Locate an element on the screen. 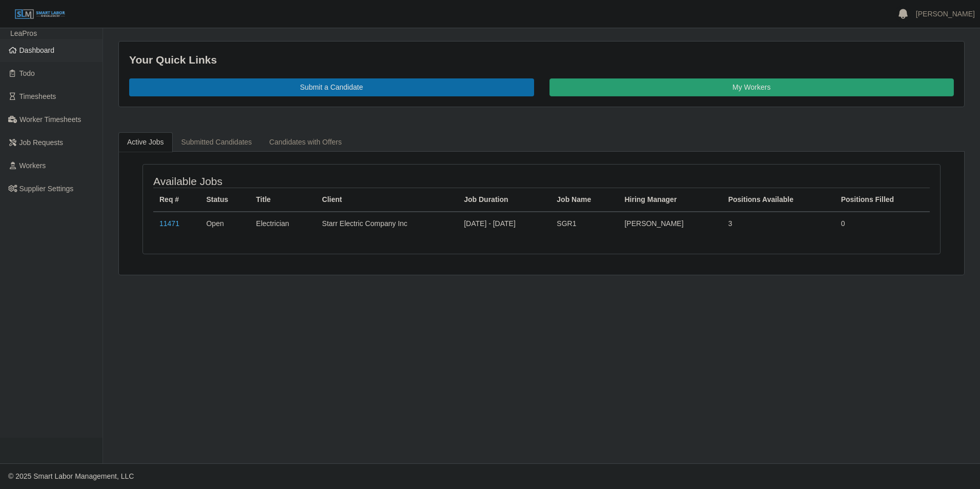  span: Dashboard is located at coordinates (37, 50).